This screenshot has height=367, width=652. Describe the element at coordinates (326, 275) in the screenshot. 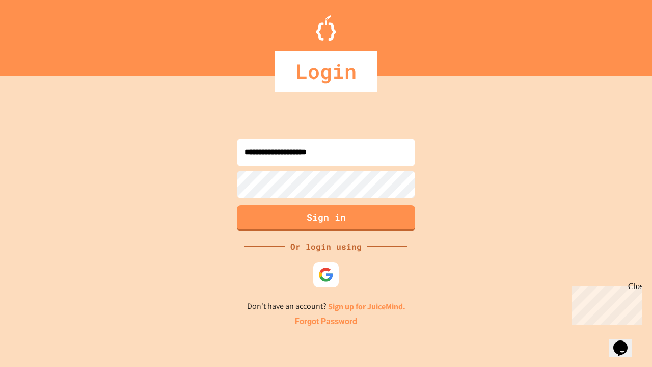

I see `img: google-icon.svg` at that location.